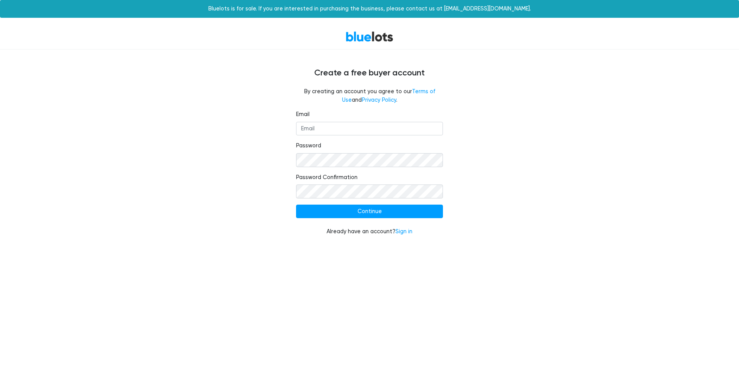 The image size is (739, 369). What do you see at coordinates (370, 36) in the screenshot?
I see `a: BlueLots` at bounding box center [370, 36].